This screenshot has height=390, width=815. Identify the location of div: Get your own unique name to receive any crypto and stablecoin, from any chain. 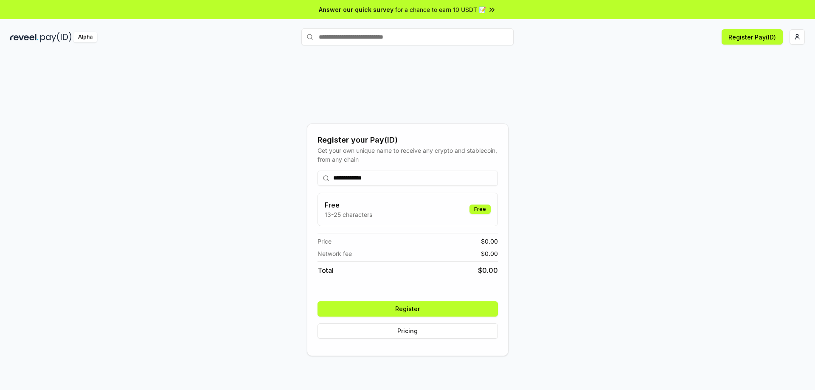
(408, 155).